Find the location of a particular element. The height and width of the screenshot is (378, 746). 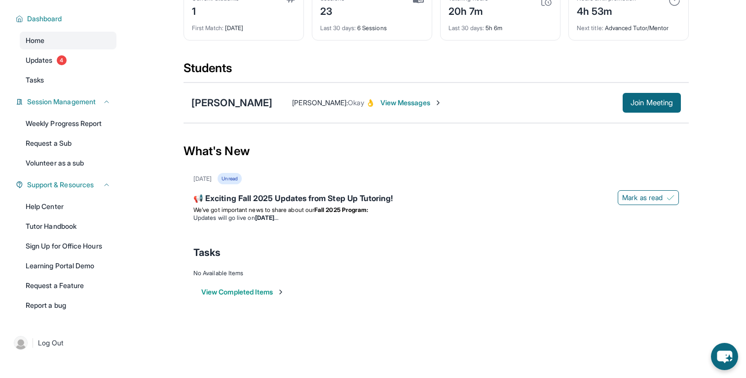

a: Home is located at coordinates (68, 40).